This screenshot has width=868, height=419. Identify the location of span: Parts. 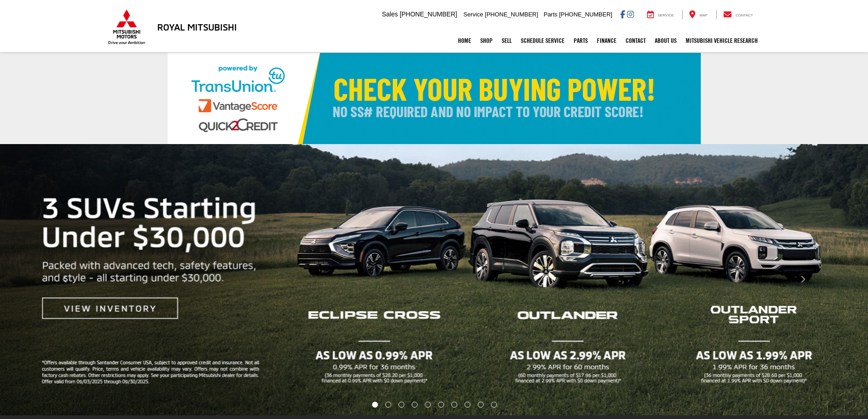
(551, 14).